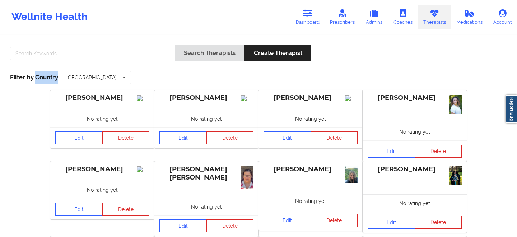 This screenshot has height=237, width=517. I want to click on a: Admins, so click(374, 17).